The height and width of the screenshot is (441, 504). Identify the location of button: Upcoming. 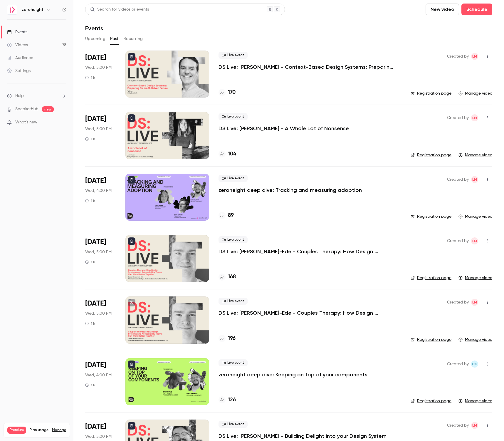
(95, 39).